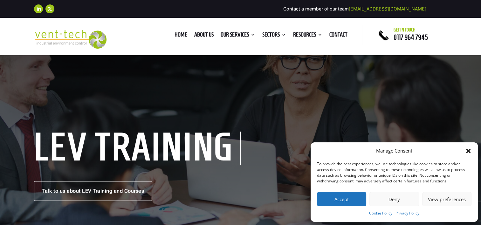 This screenshot has height=225, width=481. Describe the element at coordinates (238, 36) in the screenshot. I see `a: Our Services` at that location.